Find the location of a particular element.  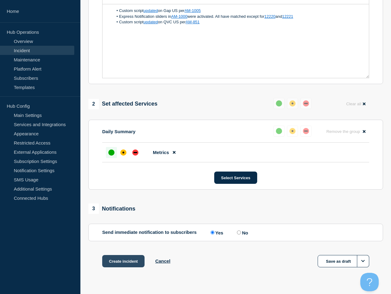

label: Yes is located at coordinates (216, 232).